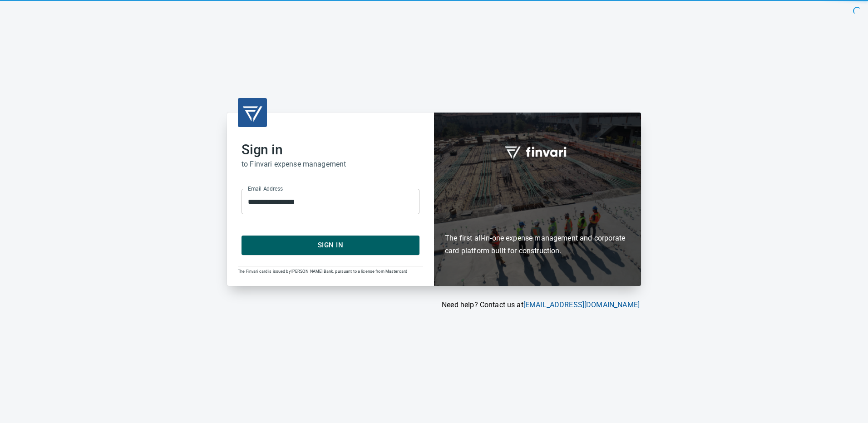 This screenshot has width=868, height=423. What do you see at coordinates (537, 152) in the screenshot?
I see `img: fullword_logo_white.png` at bounding box center [537, 152].